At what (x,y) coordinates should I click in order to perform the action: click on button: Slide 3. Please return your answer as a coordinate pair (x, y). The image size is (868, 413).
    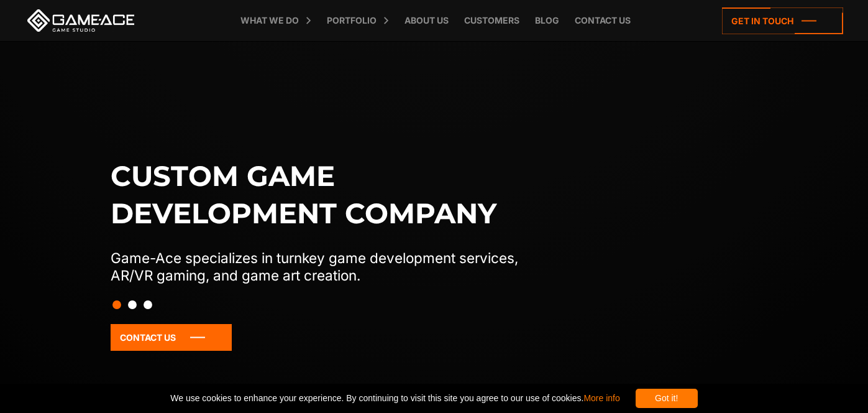
    Looking at the image, I should click on (148, 305).